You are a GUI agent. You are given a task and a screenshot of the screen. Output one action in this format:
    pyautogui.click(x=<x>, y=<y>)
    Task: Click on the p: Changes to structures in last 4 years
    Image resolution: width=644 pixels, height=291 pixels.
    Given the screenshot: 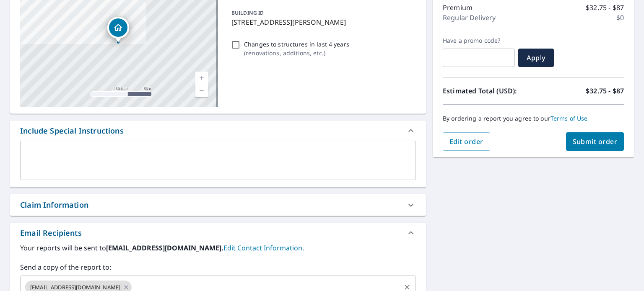 What is the action you would take?
    pyautogui.click(x=297, y=44)
    